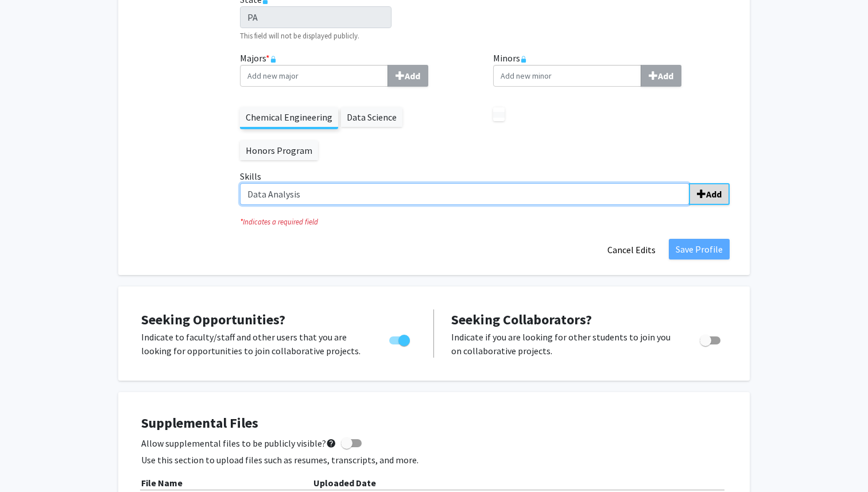  I want to click on label: Data Science, so click(371, 117).